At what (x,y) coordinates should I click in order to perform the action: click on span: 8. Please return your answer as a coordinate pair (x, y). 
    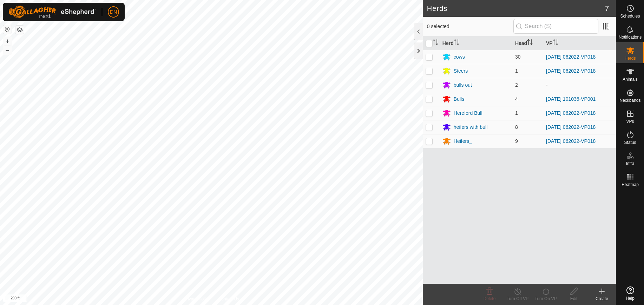
    Looking at the image, I should click on (517, 127).